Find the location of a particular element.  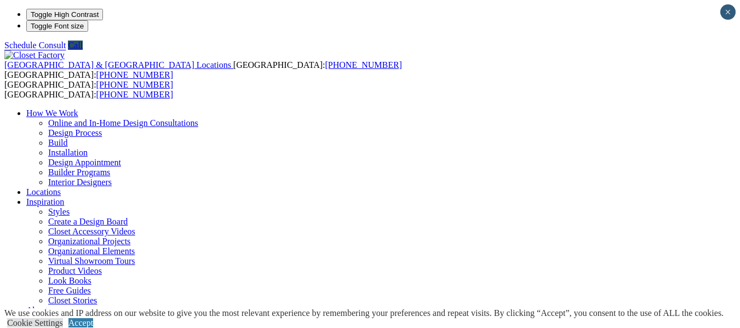

a: Cookie Settings is located at coordinates (35, 322).